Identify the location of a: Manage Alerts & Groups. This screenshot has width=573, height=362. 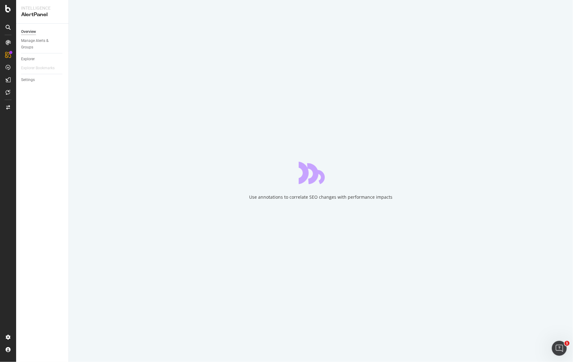
(43, 44).